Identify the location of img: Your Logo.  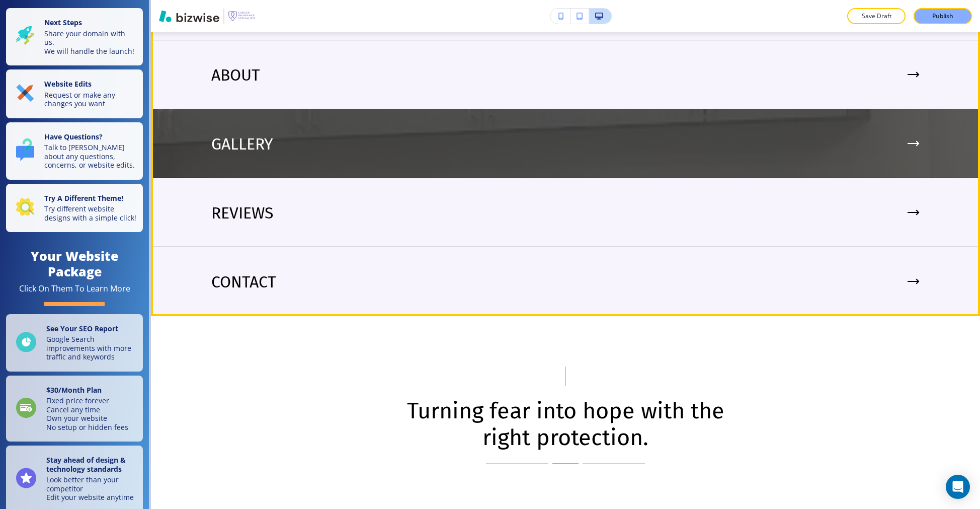
(242, 16).